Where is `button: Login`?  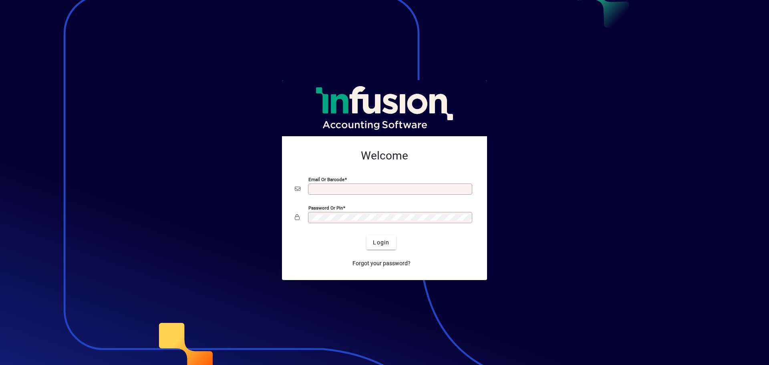
button: Login is located at coordinates (381, 242).